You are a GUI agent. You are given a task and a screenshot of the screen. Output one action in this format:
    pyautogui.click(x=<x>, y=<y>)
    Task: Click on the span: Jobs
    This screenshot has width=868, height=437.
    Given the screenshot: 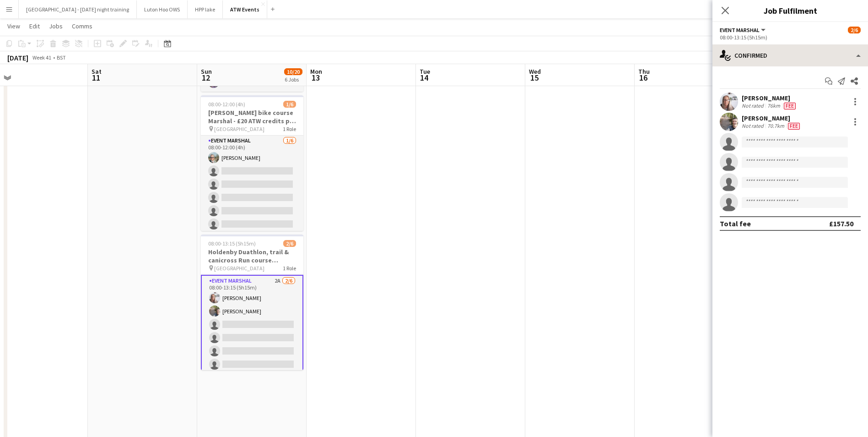 What is the action you would take?
    pyautogui.click(x=56, y=26)
    